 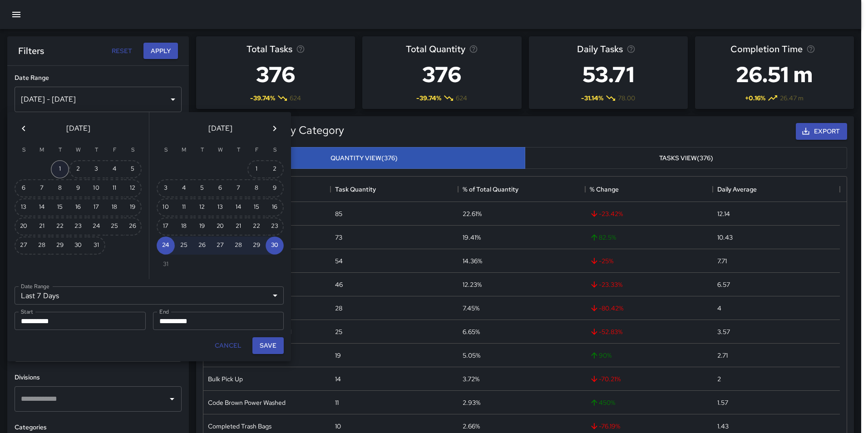 I want to click on label: Date Range, so click(x=35, y=286).